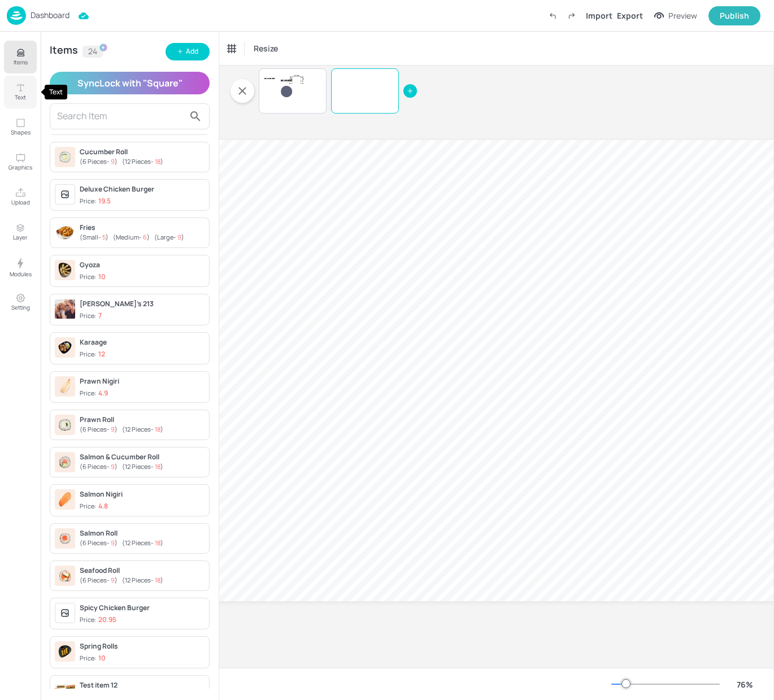 The image size is (774, 700). What do you see at coordinates (64, 386) in the screenshot?
I see `img: 1663223234832y5trjp0f2zr.jpg` at bounding box center [64, 386].